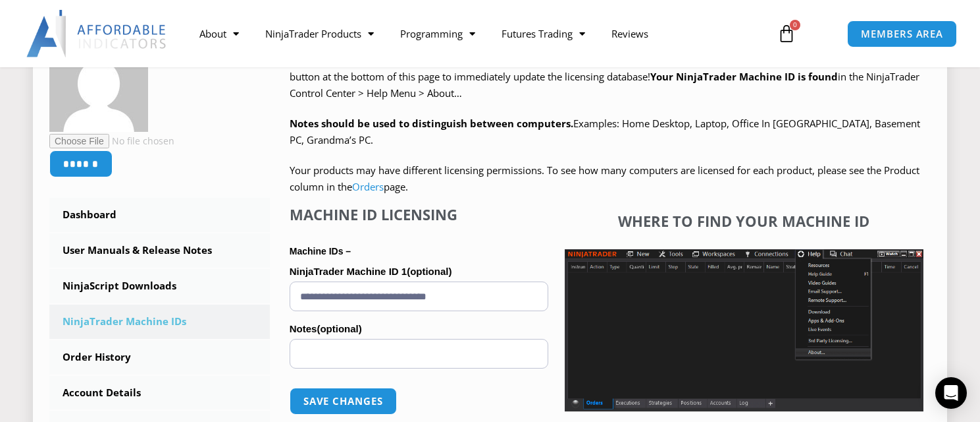 This screenshot has width=980, height=422. I want to click on strong: Notes should be used to distinguish between computers., so click(431, 124).